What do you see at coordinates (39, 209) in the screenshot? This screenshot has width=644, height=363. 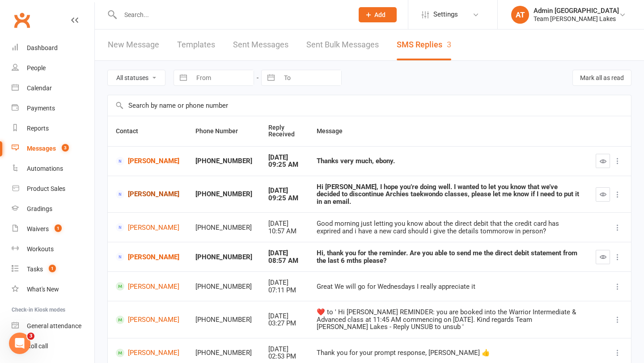 I see `div: Gradings` at bounding box center [39, 209].